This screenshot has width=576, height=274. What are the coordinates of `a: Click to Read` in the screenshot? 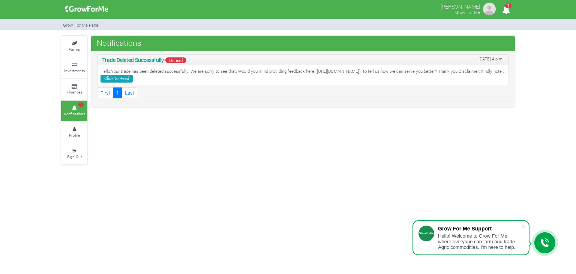 It's located at (117, 78).